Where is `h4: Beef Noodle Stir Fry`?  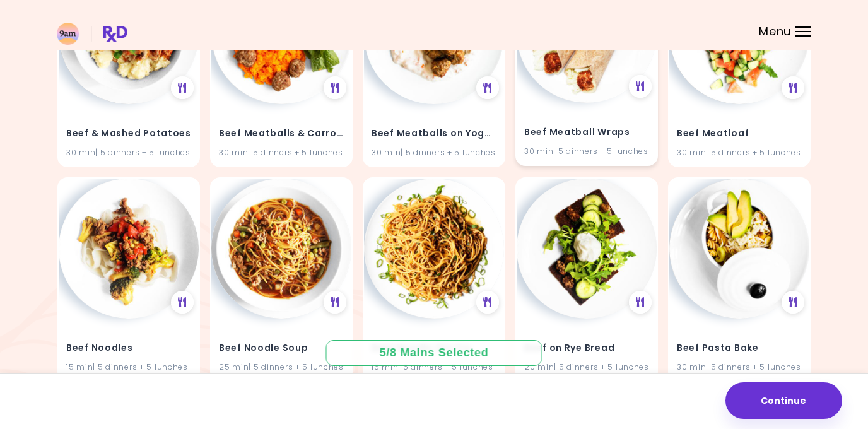 h4: Beef Noodle Stir Fry is located at coordinates (434, 348).